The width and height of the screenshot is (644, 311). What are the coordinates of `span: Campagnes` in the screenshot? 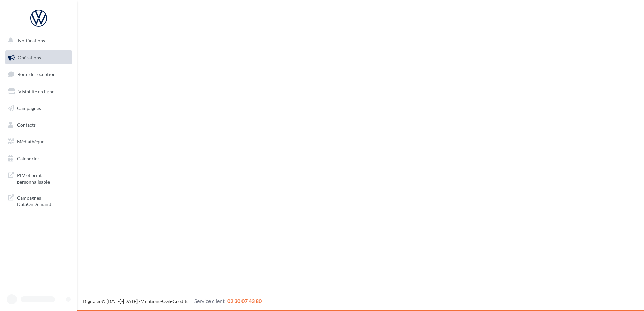 It's located at (29, 108).